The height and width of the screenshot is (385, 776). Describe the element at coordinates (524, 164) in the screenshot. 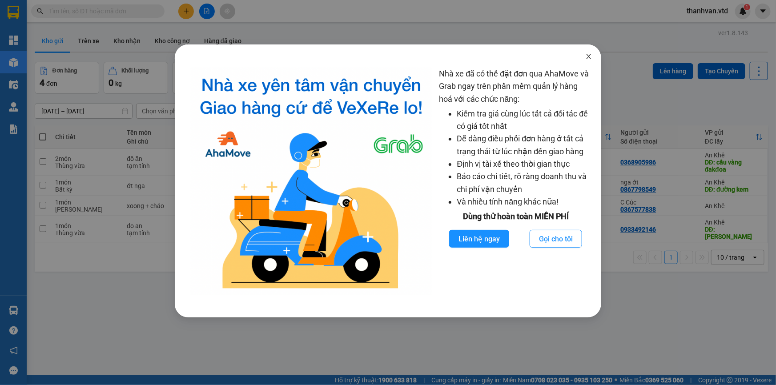

I see `li: Định vị tài xế theo thời gian thực` at that location.